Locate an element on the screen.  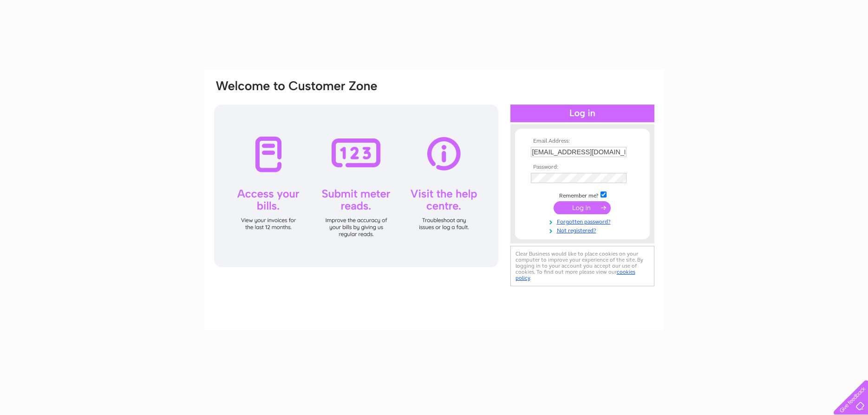
th: Email Address: is located at coordinates (583, 141).